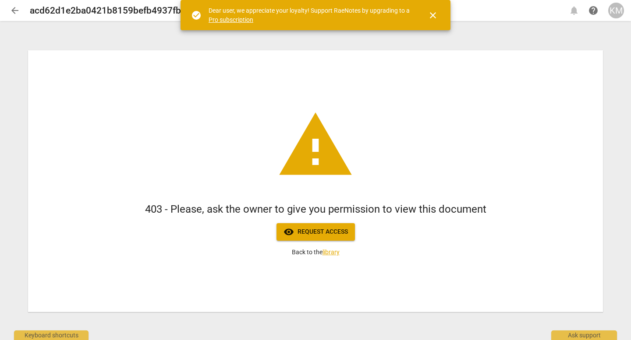 Image resolution: width=631 pixels, height=340 pixels. I want to click on div: Keyboard shortcuts, so click(51, 335).